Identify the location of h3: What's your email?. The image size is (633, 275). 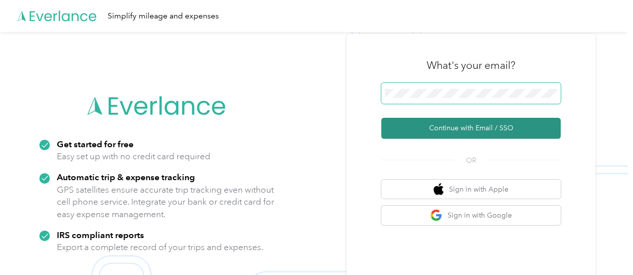
(471, 65).